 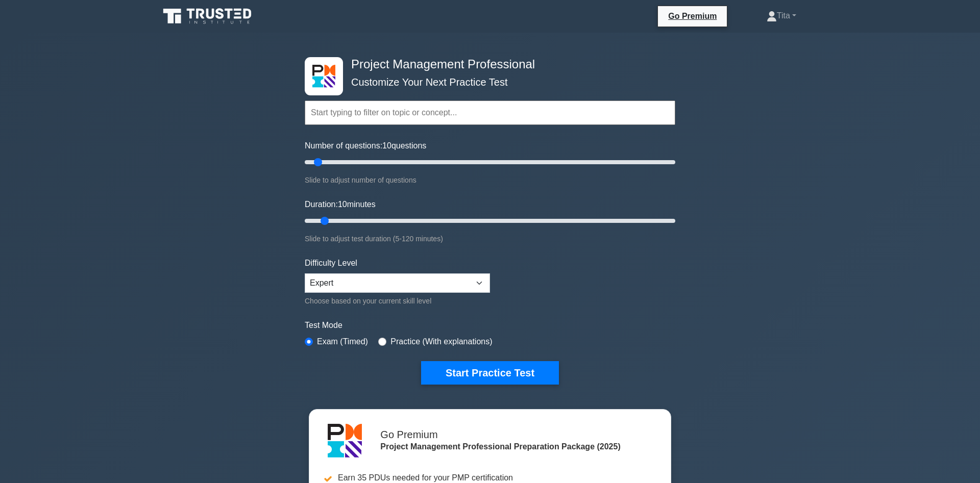 What do you see at coordinates (342, 342) in the screenshot?
I see `label: Exam (Timed)` at bounding box center [342, 342].